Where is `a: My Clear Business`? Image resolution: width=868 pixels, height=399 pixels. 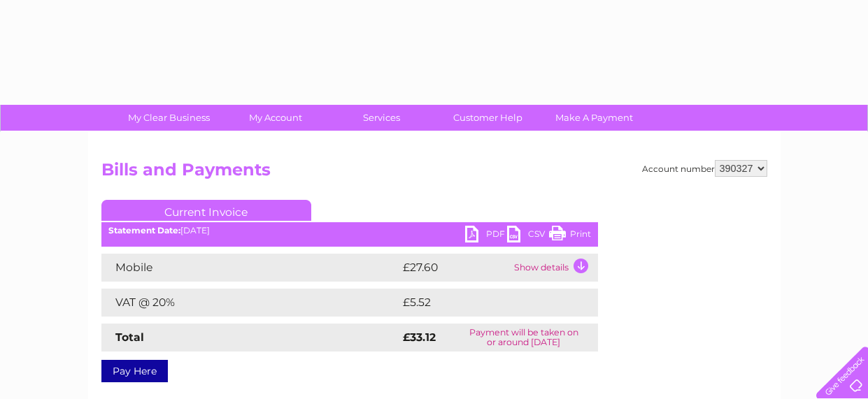 a: My Clear Business is located at coordinates (168, 117).